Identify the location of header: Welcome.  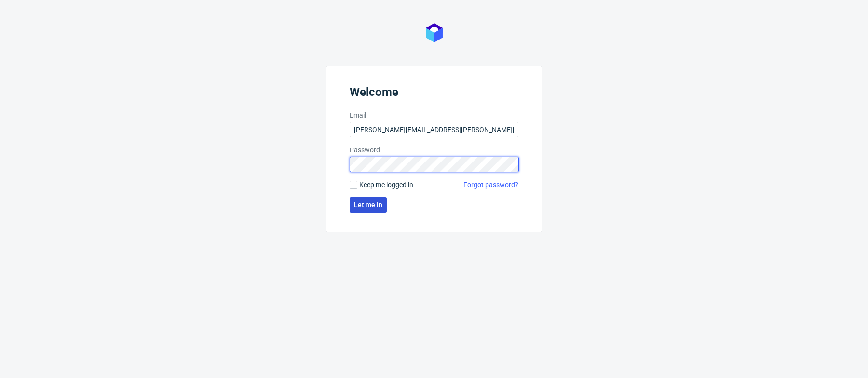
(434, 94).